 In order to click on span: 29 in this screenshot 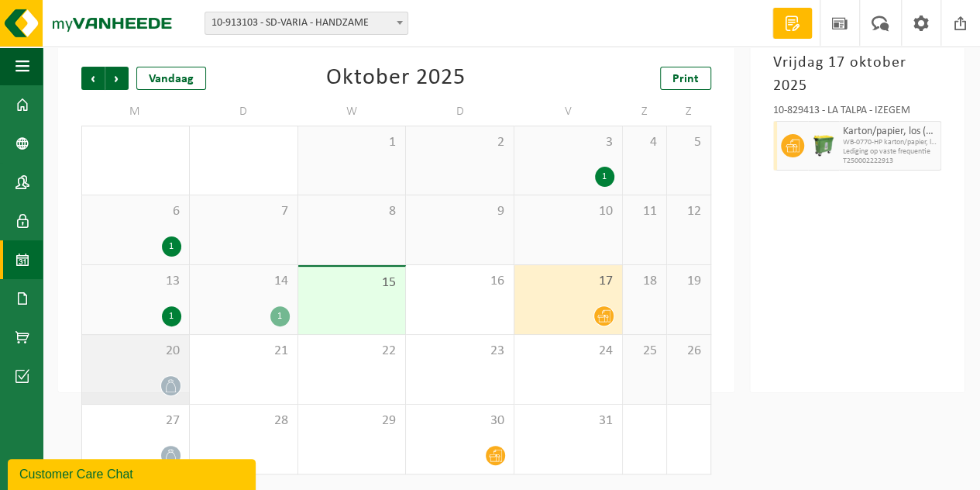, I will do `click(351, 421)`.